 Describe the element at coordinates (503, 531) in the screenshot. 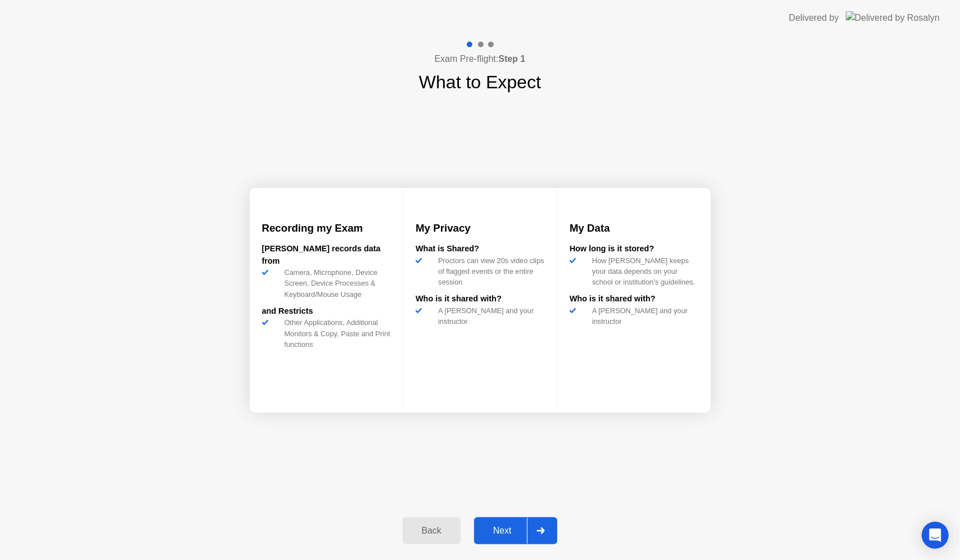

I see `div: Next` at that location.